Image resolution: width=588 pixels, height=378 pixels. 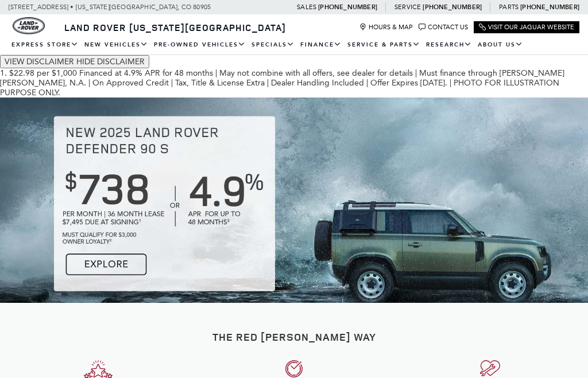 What do you see at coordinates (39, 62) in the screenshot?
I see `span: VIEW DISCLAIMER` at bounding box center [39, 62].